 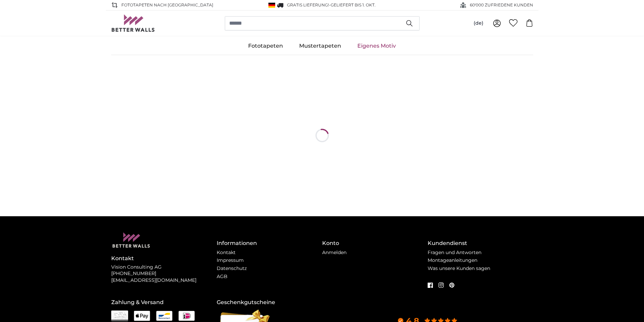 What do you see at coordinates (269, 303) in the screenshot?
I see `h4: Geschenkgutscheine` at bounding box center [269, 303].